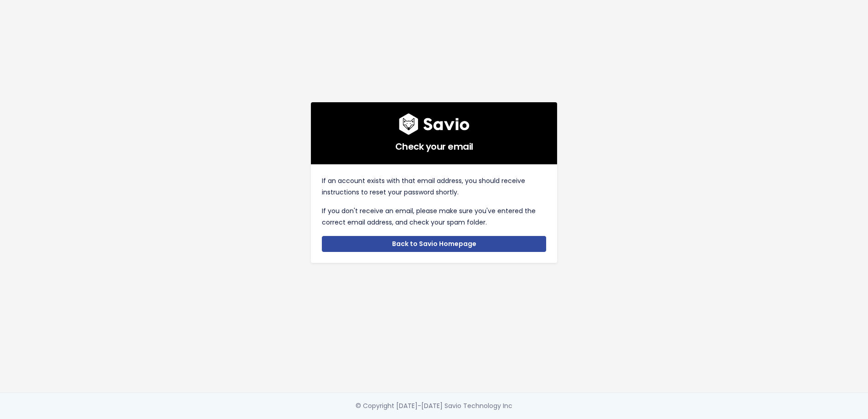 The width and height of the screenshot is (868, 419). I want to click on a: Back to Savio Homepage, so click(434, 244).